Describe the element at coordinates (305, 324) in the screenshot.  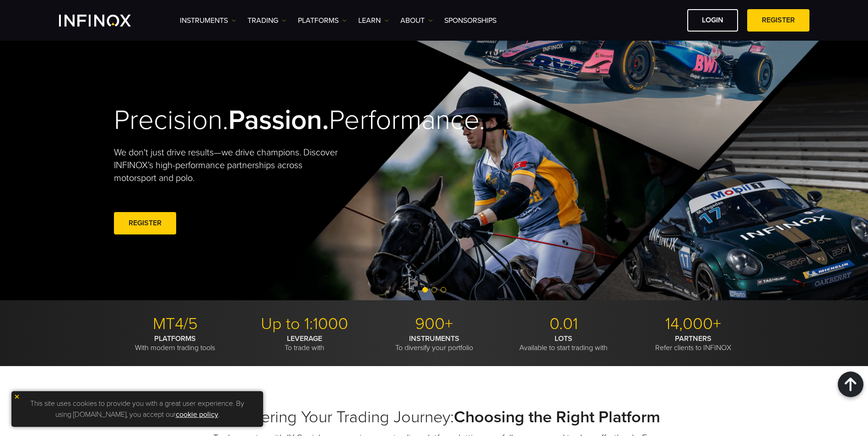
I see `p: Up to 1:1000` at that location.